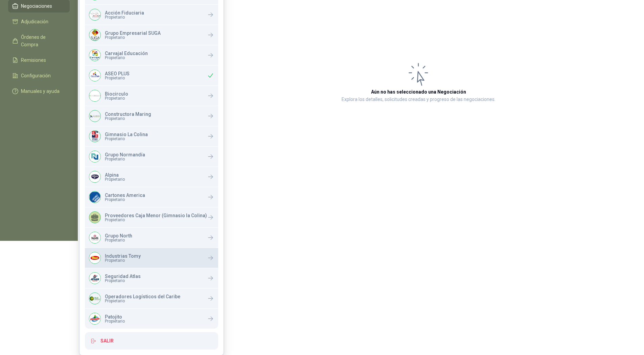  I want to click on a: Configuración, so click(39, 76).